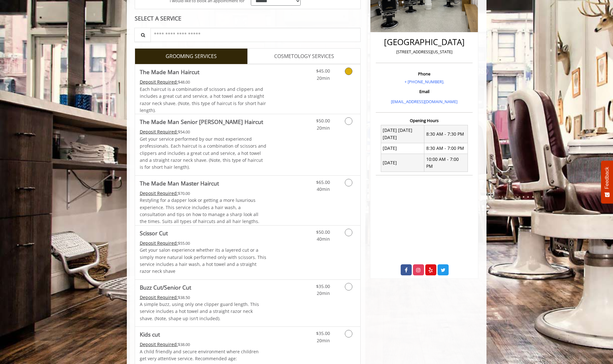  What do you see at coordinates (203, 344) in the screenshot?
I see `div: $38.00` at bounding box center [203, 344].